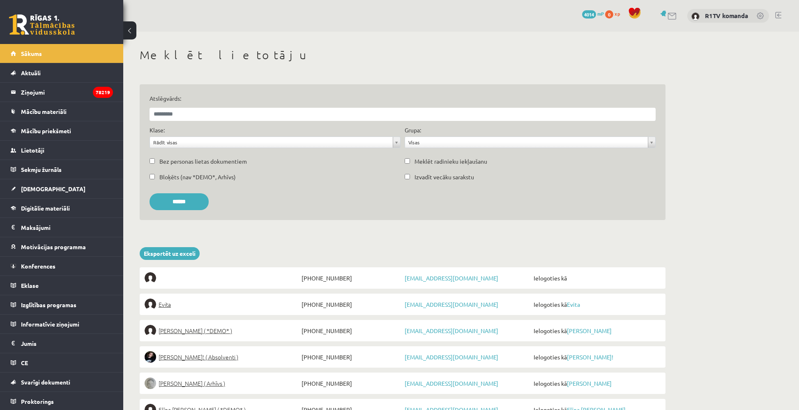 The width and height of the screenshot is (799, 410). Describe the element at coordinates (165, 304) in the screenshot. I see `span: Evita` at that location.